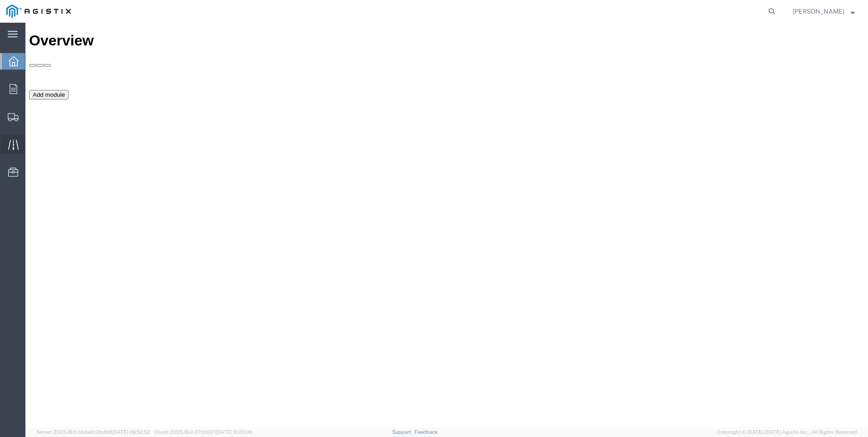 The image size is (868, 437). I want to click on img: logo, so click(38, 11).